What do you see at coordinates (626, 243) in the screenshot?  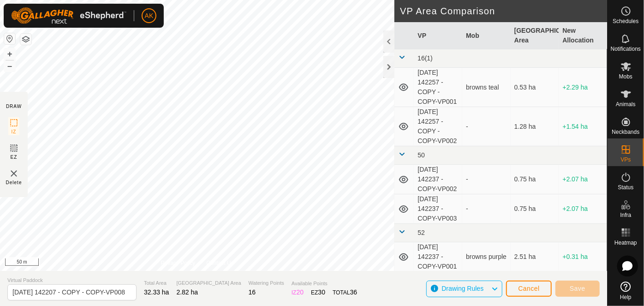 I see `span: Heatmap` at bounding box center [626, 243].